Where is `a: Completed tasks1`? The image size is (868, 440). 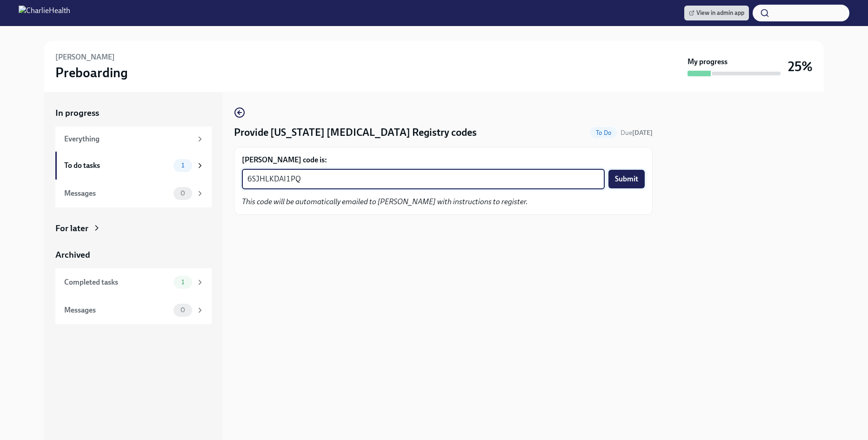 a: Completed tasks1 is located at coordinates (133, 282).